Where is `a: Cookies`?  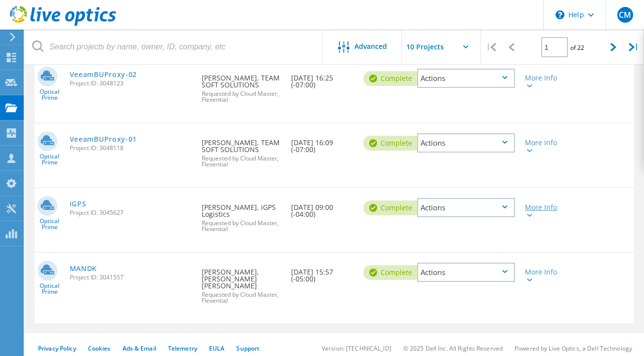 a: Cookies is located at coordinates (100, 348).